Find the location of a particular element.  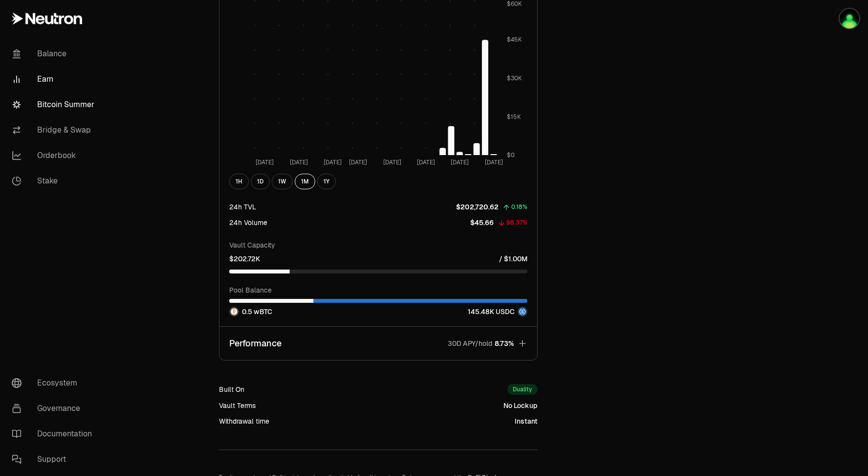

span: 8.73% is located at coordinates (504, 344).